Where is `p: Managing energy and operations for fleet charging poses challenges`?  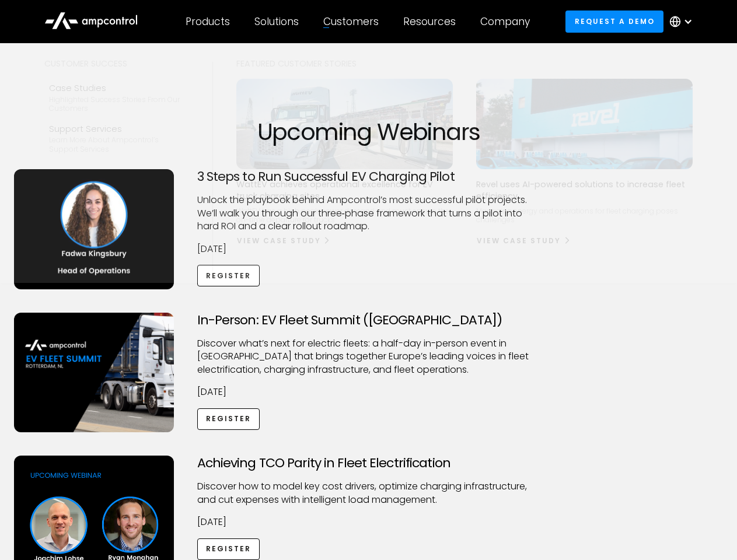 p: Managing energy and operations for fleet charging poses challenges is located at coordinates (584, 215).